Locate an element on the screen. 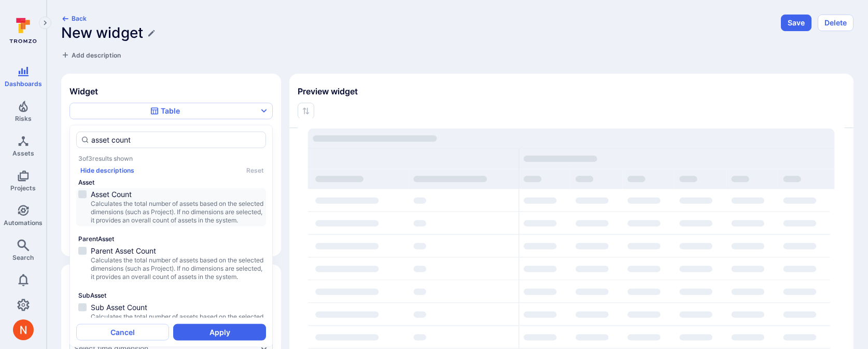 The width and height of the screenshot is (868, 349). span: Risks is located at coordinates (24, 119).